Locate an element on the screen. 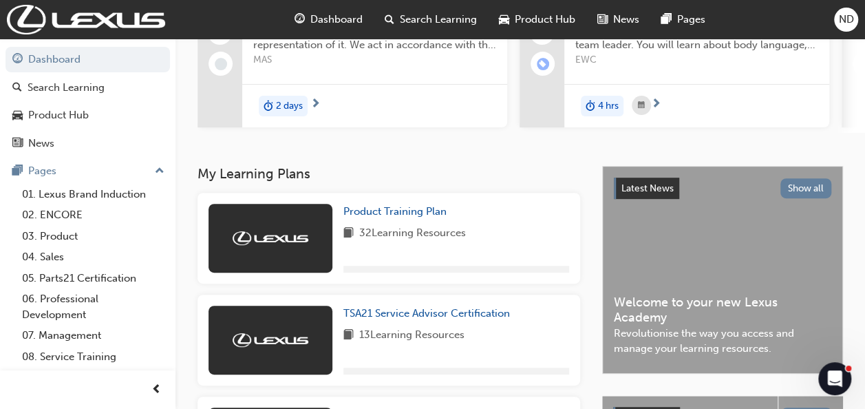 The image size is (865, 409). div: Search Learning is located at coordinates (66, 87).